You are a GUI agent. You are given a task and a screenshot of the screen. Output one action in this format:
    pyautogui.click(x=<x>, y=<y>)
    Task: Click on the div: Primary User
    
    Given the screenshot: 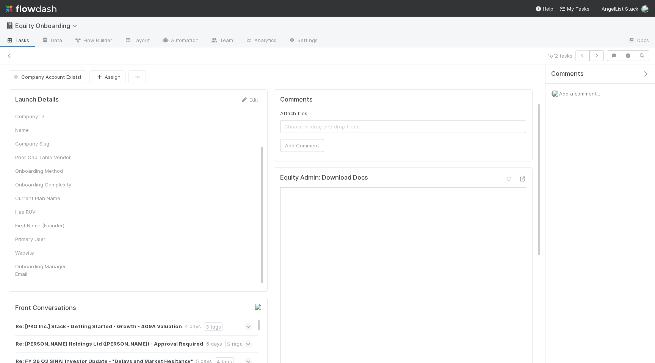 What is the action you would take?
    pyautogui.click(x=44, y=239)
    